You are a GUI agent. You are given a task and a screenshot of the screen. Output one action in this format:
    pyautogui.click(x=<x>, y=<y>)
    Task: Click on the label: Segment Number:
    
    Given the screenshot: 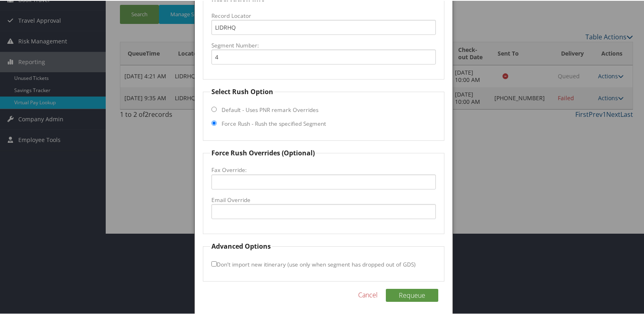 What is the action you would take?
    pyautogui.click(x=324, y=44)
    